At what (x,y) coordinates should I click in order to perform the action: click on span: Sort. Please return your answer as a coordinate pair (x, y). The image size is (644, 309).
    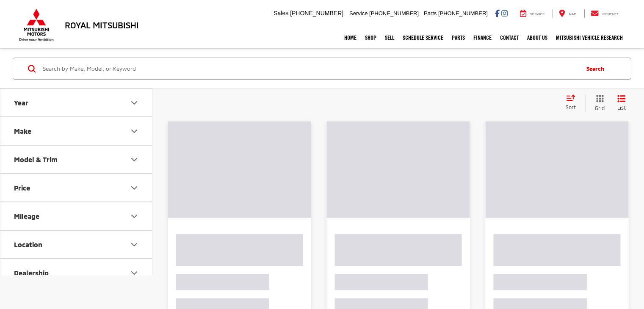
    Looking at the image, I should click on (571, 107).